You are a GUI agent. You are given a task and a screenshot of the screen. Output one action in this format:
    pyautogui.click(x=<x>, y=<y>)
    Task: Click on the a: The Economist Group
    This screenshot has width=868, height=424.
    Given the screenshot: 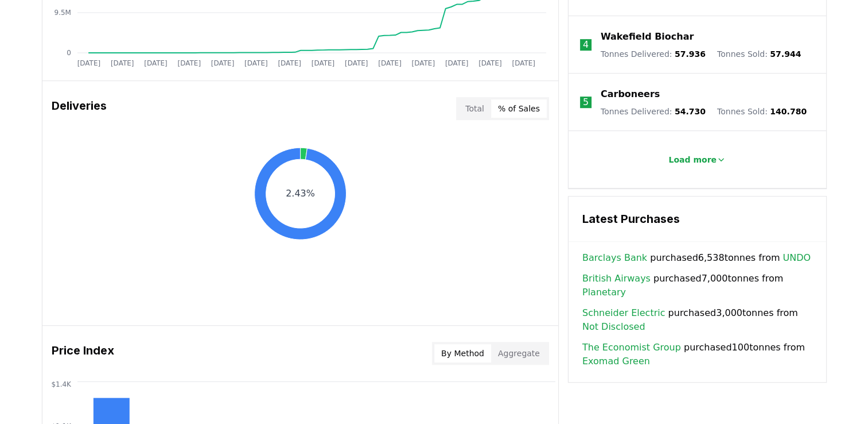 What is the action you would take?
    pyautogui.click(x=631, y=347)
    